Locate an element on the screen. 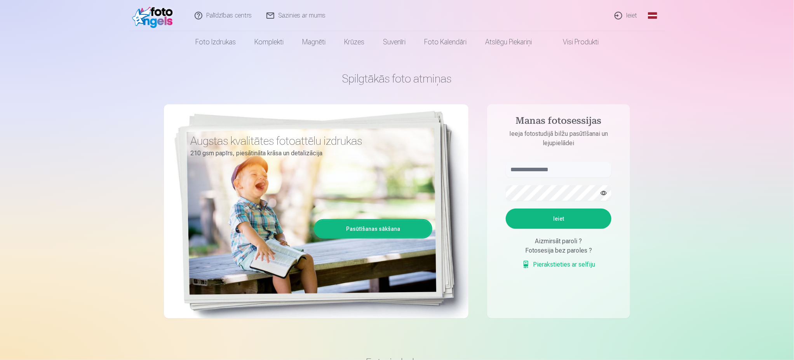 Image resolution: width=794 pixels, height=360 pixels. img: /fa1 is located at coordinates (154, 16).